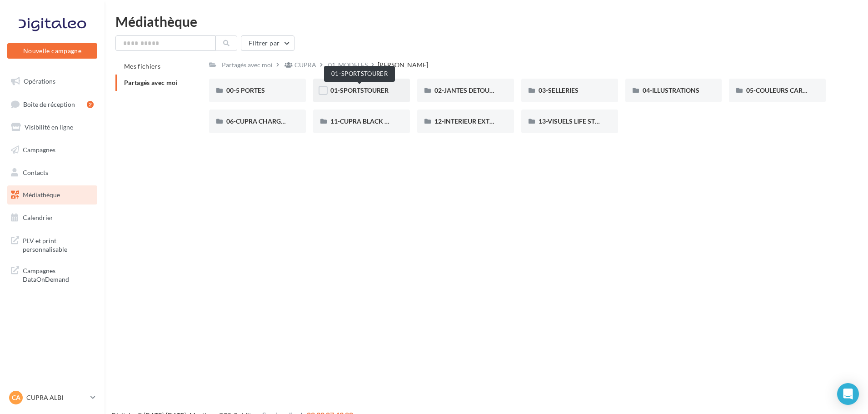 The width and height of the screenshot is (868, 414). What do you see at coordinates (49, 104) in the screenshot?
I see `span: Boîte de réception` at bounding box center [49, 104].